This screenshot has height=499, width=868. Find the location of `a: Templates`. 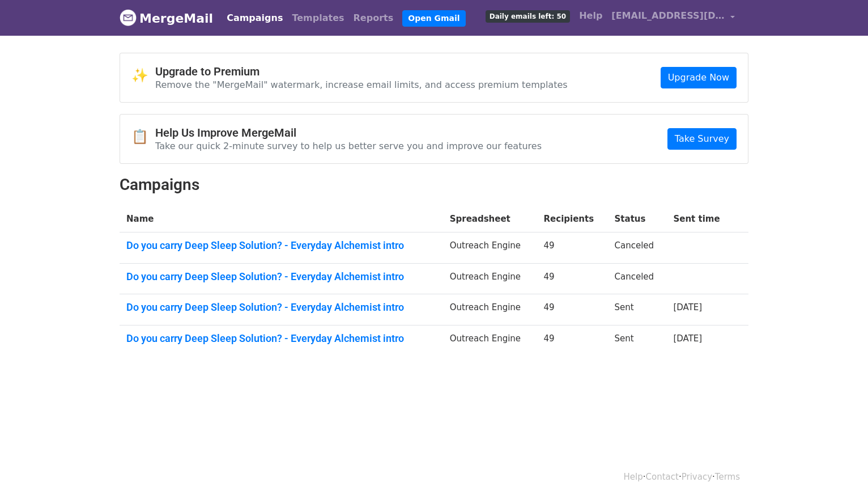

a: Templates is located at coordinates (318, 19).